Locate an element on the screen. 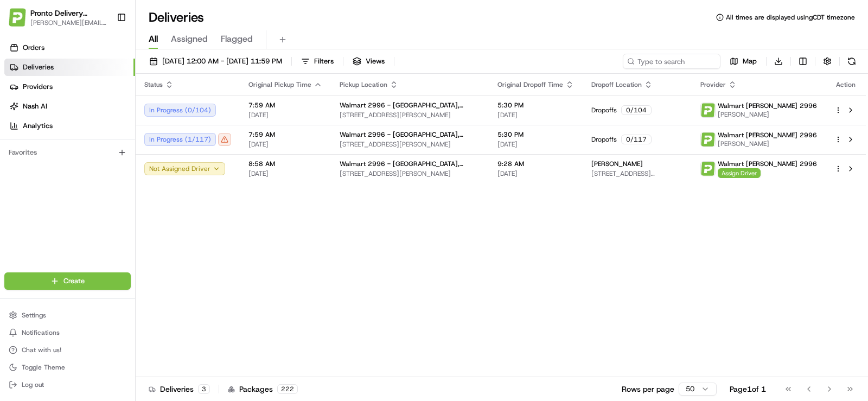  p: Rows per page is located at coordinates (648, 389).